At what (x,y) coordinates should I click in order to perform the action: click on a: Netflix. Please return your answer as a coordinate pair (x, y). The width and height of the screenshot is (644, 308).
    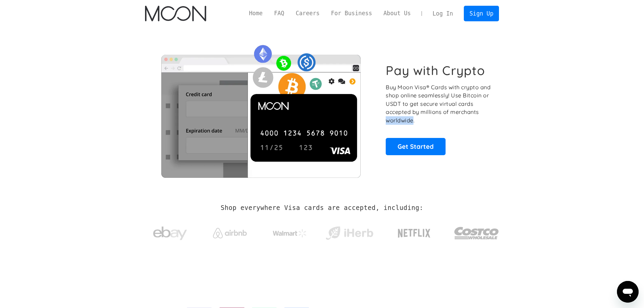
    Looking at the image, I should click on (414, 231).